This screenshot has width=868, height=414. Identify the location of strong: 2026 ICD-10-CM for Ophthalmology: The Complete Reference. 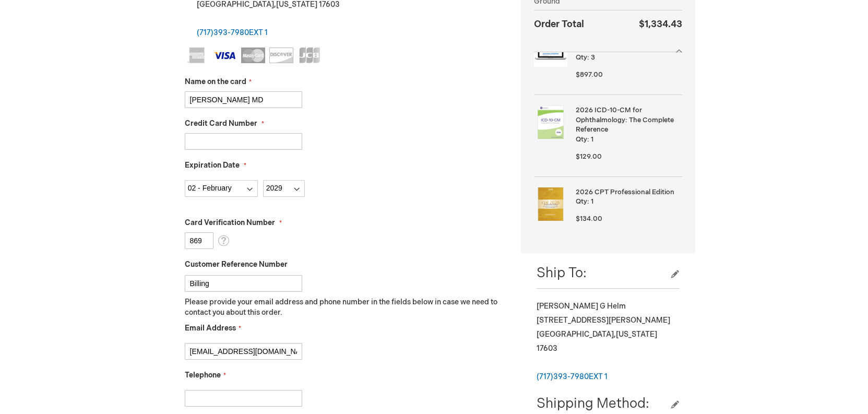
(627, 120).